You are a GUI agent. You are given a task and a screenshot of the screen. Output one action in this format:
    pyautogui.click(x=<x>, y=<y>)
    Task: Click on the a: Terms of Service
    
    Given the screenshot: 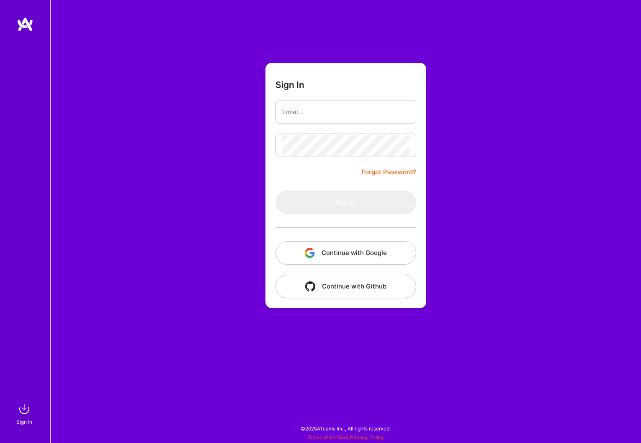 What is the action you would take?
    pyautogui.click(x=327, y=437)
    